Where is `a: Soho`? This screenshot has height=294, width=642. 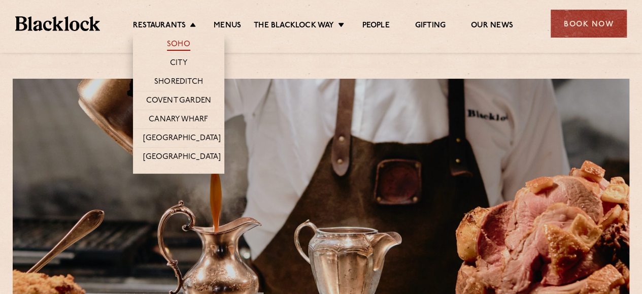
a: Soho is located at coordinates (179, 45).